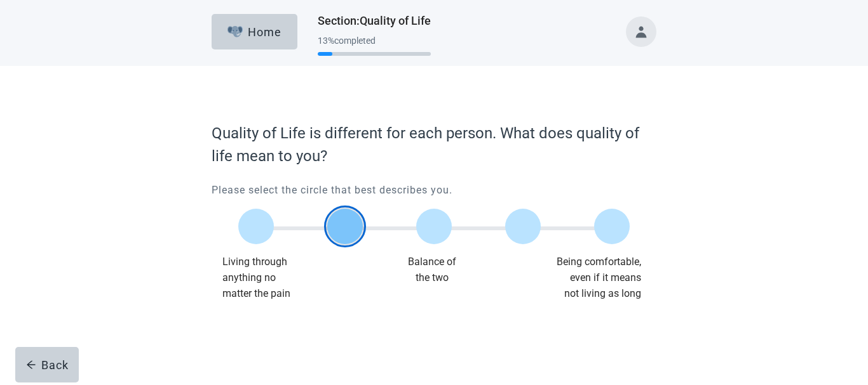  I want to click on p: Please select the circle that best describes you., so click(434, 190).